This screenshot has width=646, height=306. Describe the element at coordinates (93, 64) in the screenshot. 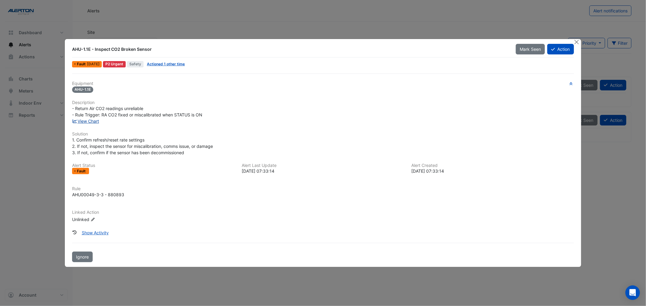

I see `span: Tue 09-Sep-2025 07:33 AWST` at that location.